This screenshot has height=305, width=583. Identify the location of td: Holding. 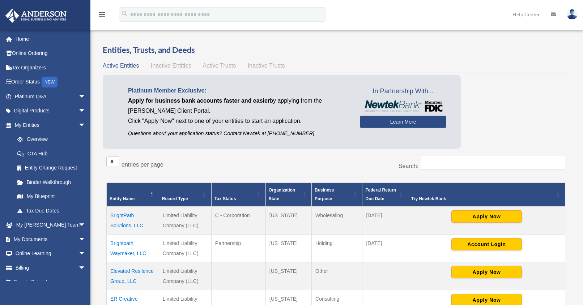
(337, 248).